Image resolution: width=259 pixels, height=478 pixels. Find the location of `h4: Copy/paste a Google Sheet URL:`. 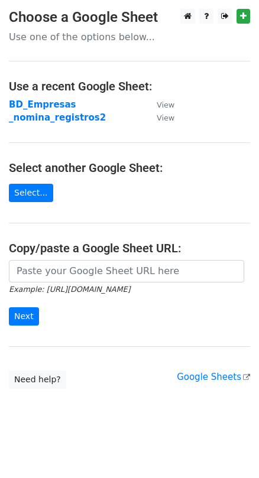

h4: Copy/paste a Google Sheet URL: is located at coordinates (129, 248).